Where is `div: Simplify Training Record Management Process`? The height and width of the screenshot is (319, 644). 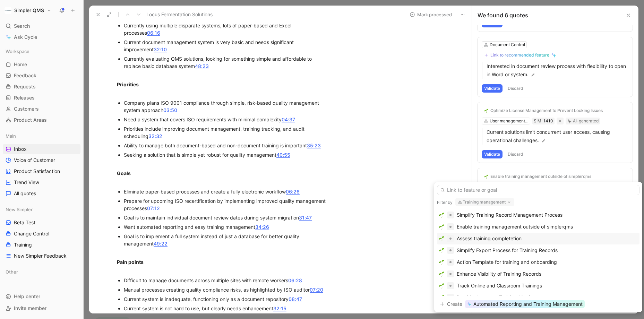
div: Simplify Training Record Management Process is located at coordinates (510, 215).